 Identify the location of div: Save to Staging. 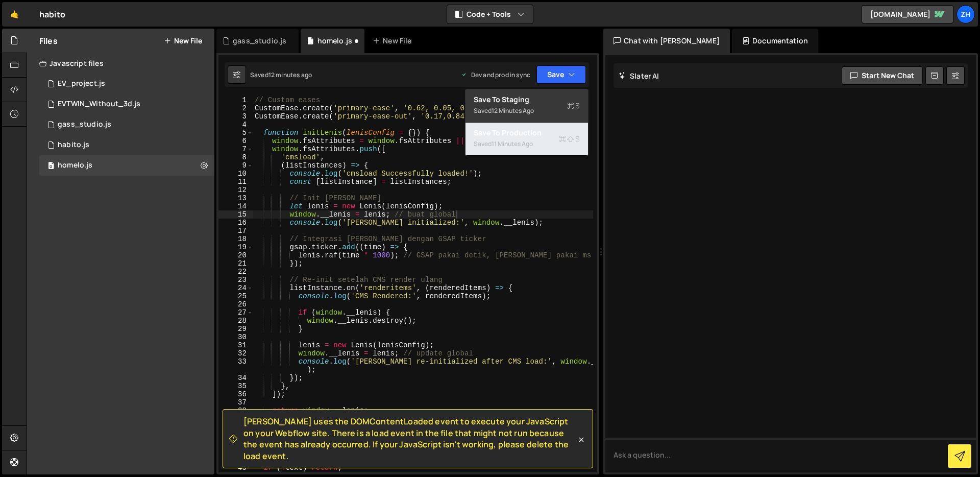
(527, 99).